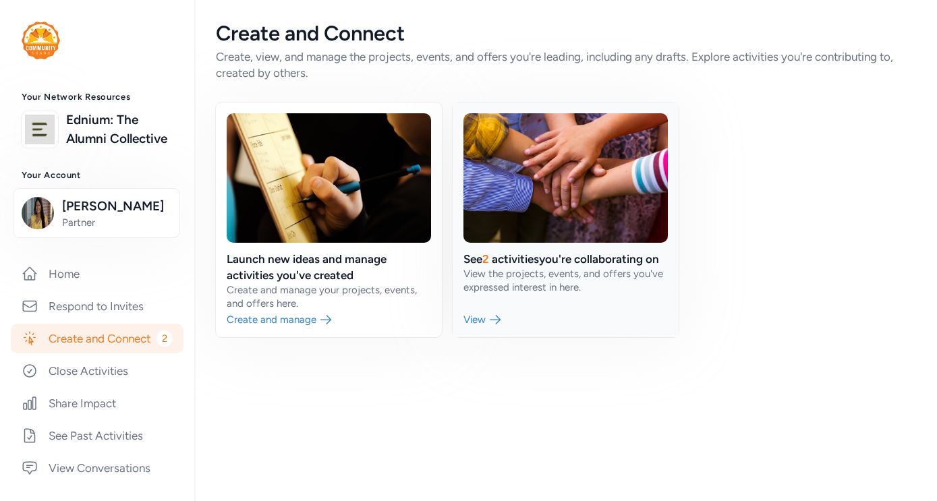  I want to click on span: Partner, so click(117, 223).